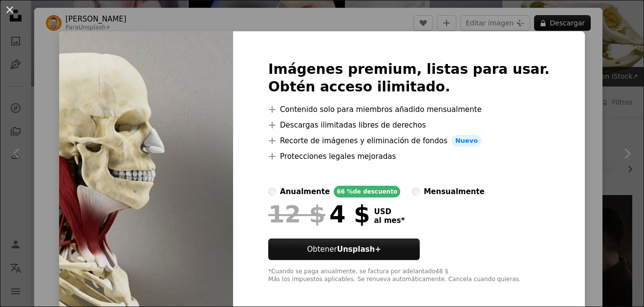 This screenshot has width=644, height=307. What do you see at coordinates (389, 221) in the screenshot?
I see `span: al mes *` at bounding box center [389, 221].